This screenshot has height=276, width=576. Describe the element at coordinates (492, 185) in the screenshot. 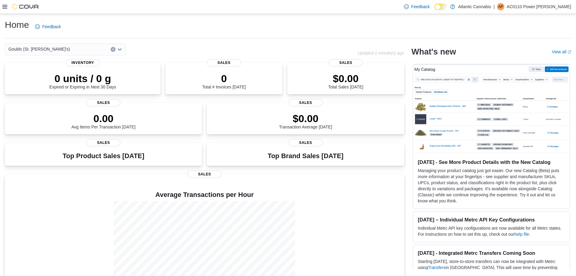

I see `p: Managing your product catalog just got easier. Our new Catalog (Beta) puts more information at yo...` at that location.